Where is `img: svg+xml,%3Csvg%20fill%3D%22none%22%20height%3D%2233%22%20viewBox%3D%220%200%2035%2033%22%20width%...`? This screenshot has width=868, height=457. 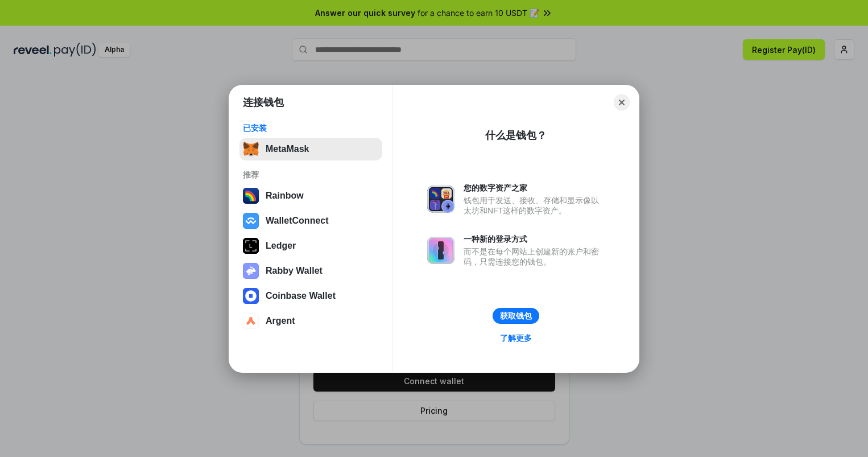 img: svg+xml,%3Csvg%20fill%3D%22none%22%20height%3D%2233%22%20viewBox%3D%220%200%2035%2033%22%20width%... is located at coordinates (251, 149).